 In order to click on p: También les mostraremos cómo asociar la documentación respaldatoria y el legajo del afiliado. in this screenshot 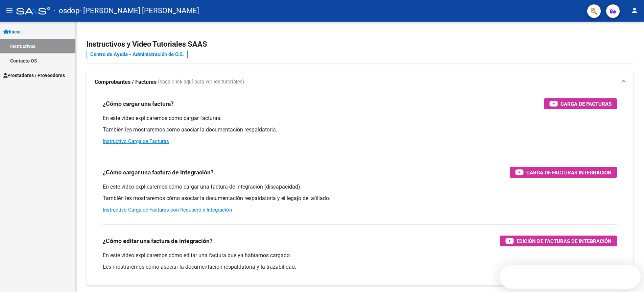, I will do `click(360, 199)`.